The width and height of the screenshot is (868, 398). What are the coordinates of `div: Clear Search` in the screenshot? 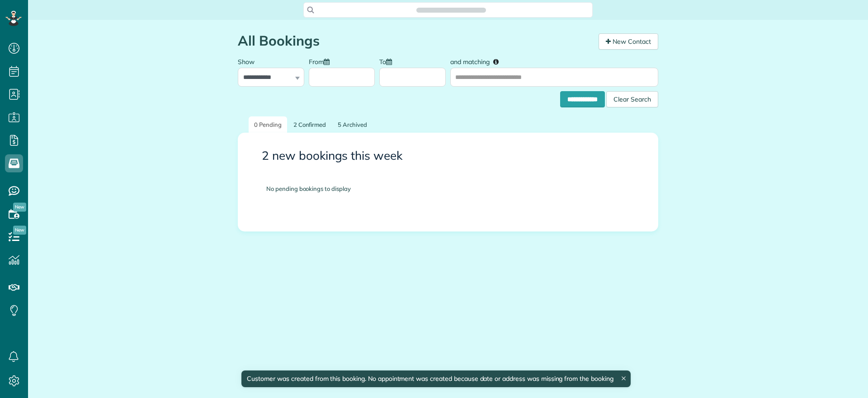 It's located at (632, 100).